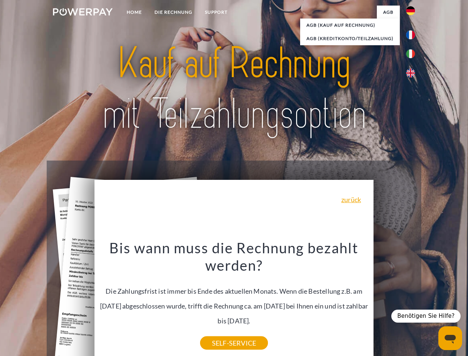 This screenshot has width=468, height=356. What do you see at coordinates (350, 39) in the screenshot?
I see `a: AGB (Kreditkonto/Teilzahlung)` at bounding box center [350, 39].